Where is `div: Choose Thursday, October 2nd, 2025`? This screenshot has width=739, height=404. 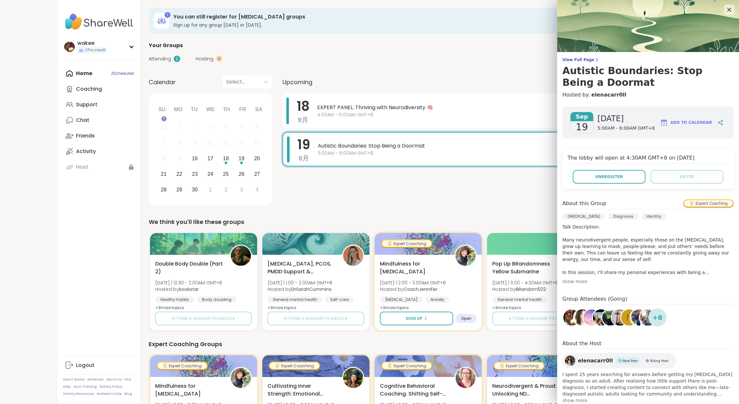
div: Choose Thursday, October 2nd, 2025 is located at coordinates (226, 189).